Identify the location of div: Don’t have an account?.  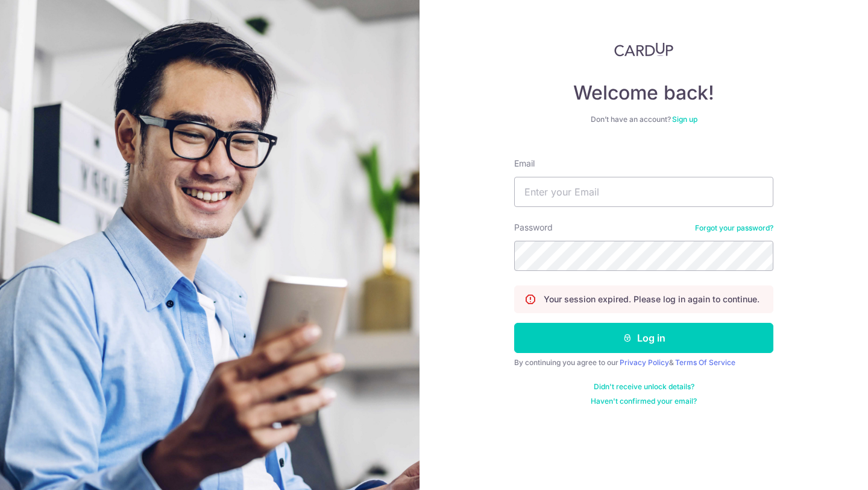
(644, 119).